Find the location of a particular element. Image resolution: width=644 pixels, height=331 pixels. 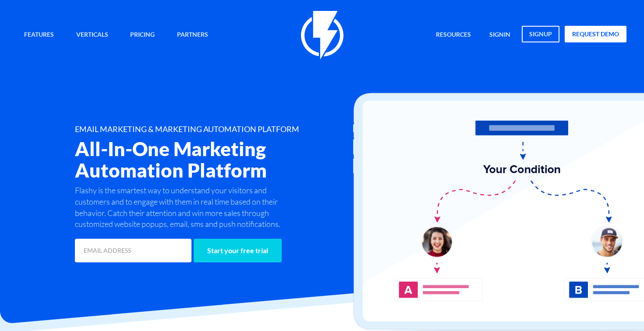

a: signup is located at coordinates (541, 34).